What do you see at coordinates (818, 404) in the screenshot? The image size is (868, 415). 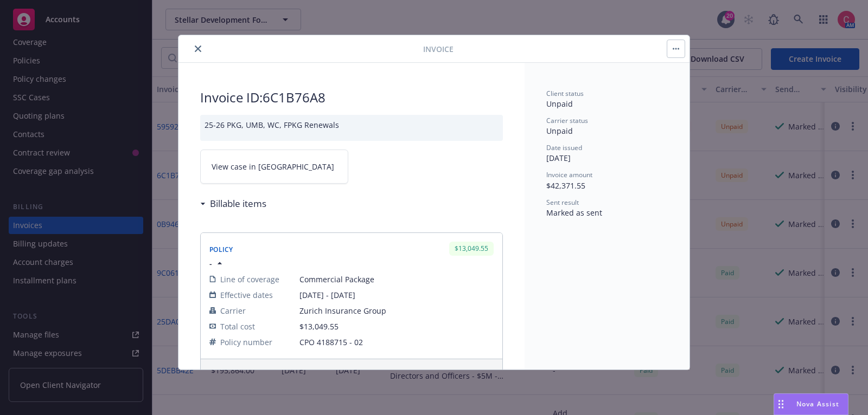 I see `span: Nova Assist` at bounding box center [818, 404].